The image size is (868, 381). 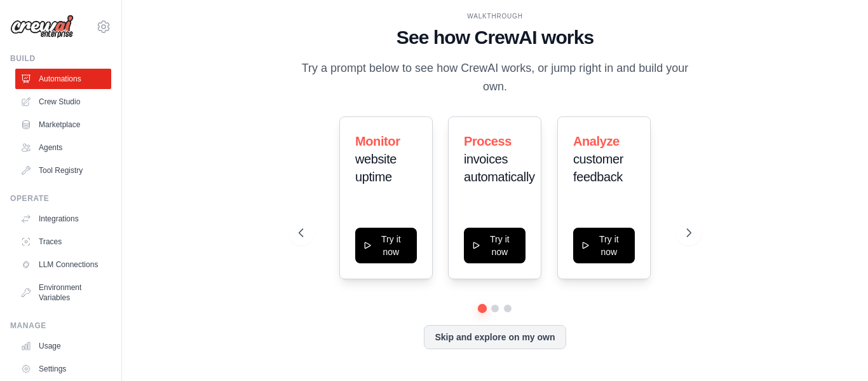 I want to click on h1: See how CrewAI works, so click(x=495, y=38).